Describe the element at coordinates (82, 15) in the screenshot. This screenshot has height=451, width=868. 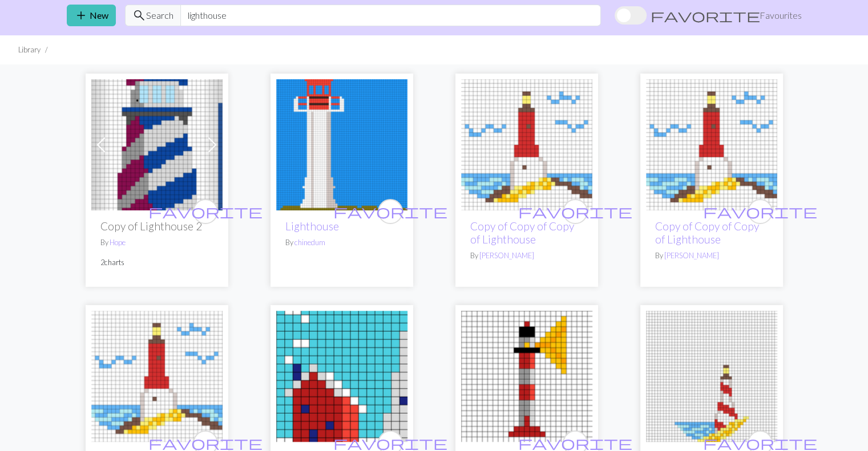
I see `span: add` at that location.